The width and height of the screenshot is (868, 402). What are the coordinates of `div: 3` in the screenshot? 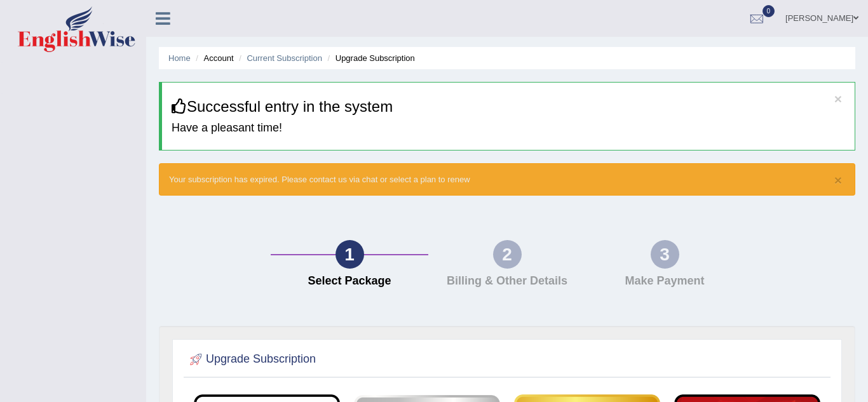 It's located at (665, 254).